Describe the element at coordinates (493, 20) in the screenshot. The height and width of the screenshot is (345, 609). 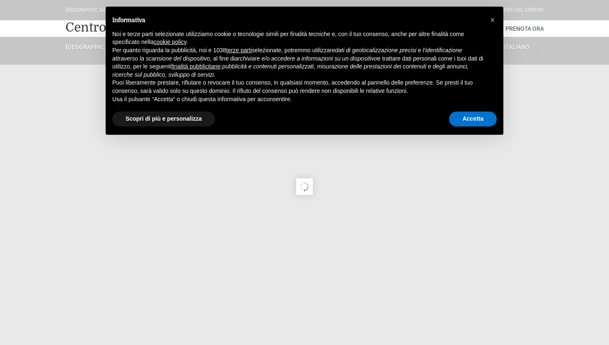
I see `button: Chiudi questa informativa` at that location.